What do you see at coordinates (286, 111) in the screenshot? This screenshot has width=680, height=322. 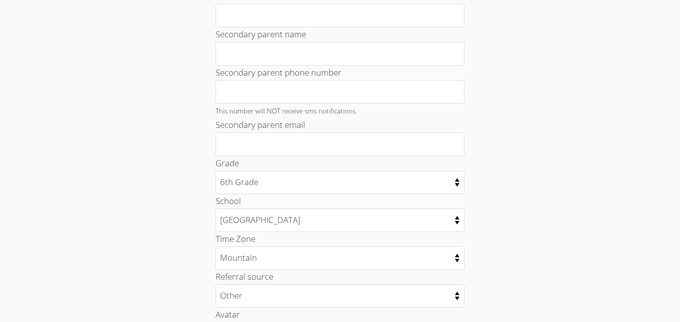 I see `small: This number will NOT receive sms notifications.` at bounding box center [286, 111].